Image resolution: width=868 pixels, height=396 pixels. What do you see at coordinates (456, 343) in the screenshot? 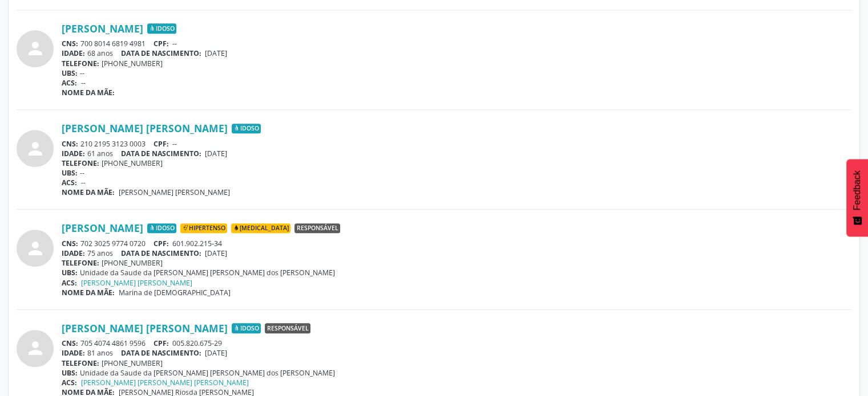
I see `div: 705 4074 4861 9596` at bounding box center [456, 343].